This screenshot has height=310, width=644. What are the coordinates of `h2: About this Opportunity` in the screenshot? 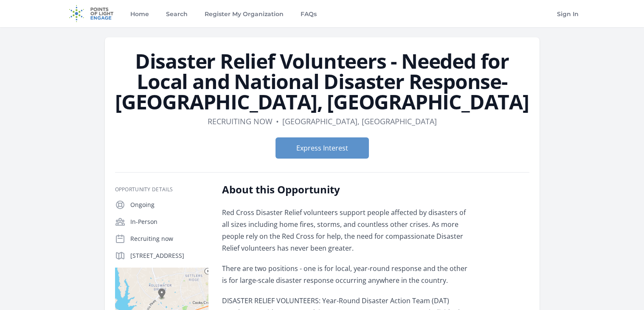 It's located at (346, 189).